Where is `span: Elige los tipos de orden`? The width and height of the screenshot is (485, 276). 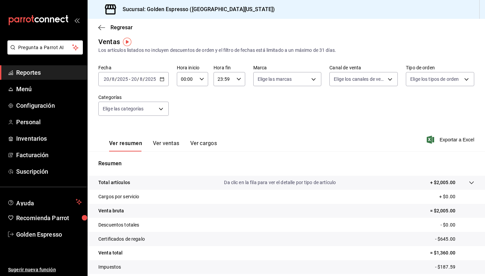 span: Elige los tipos de orden is located at coordinates (435, 79).